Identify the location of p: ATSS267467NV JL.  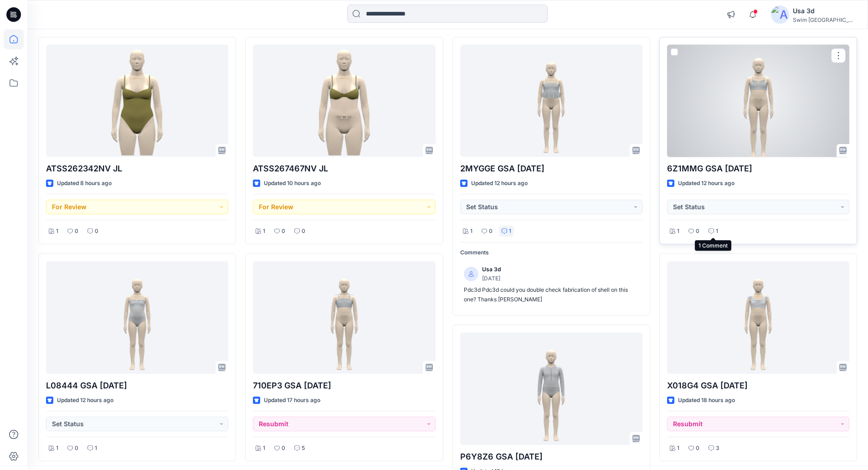
(344, 168).